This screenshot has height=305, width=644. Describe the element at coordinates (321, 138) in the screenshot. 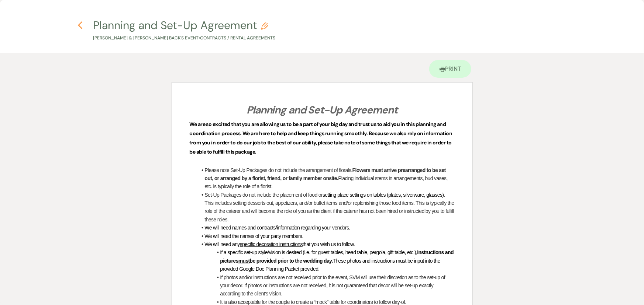

I see `strong: We are so excited that you are allowing us to be a part of your big day and trust us to aid you i...` at that location.